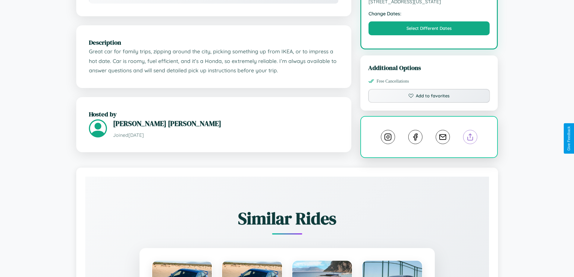  What do you see at coordinates (429, 96) in the screenshot?
I see `button: Add to favorites` at bounding box center [429, 96].